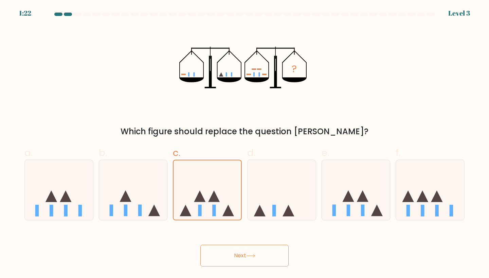  I want to click on span: c., so click(177, 153).